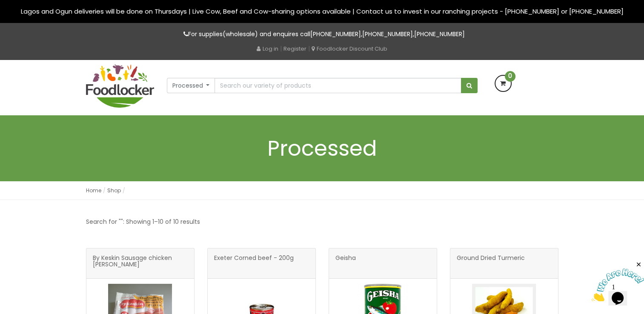 The width and height of the screenshot is (644, 314). I want to click on span: 0, so click(509, 76).